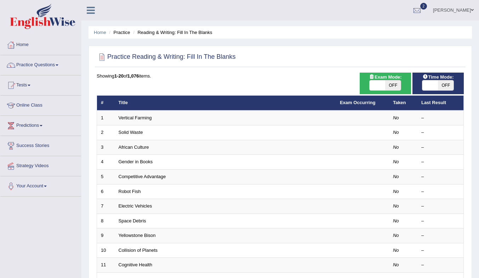 This screenshot has height=278, width=479. What do you see at coordinates (41, 84) in the screenshot?
I see `a: Tests` at bounding box center [41, 84].